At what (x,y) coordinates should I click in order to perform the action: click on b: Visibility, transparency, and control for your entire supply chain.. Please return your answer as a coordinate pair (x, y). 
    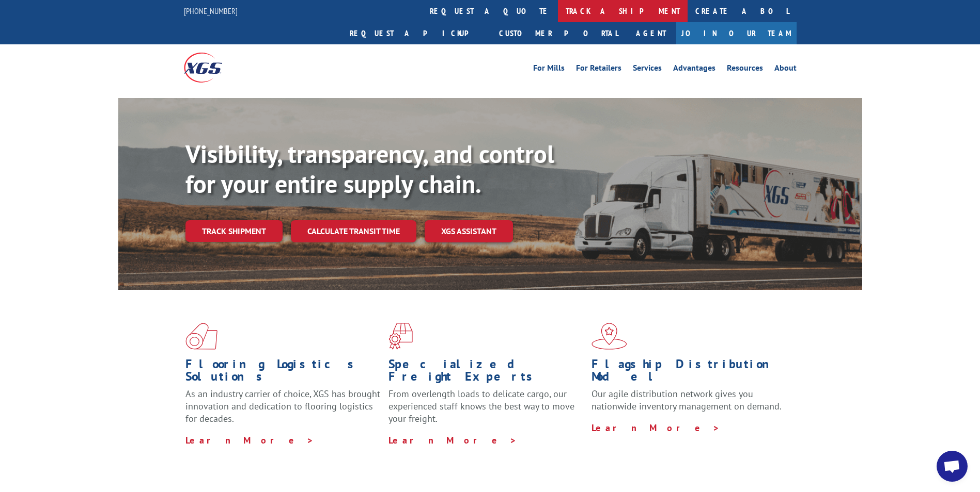
    Looking at the image, I should click on (369, 169).